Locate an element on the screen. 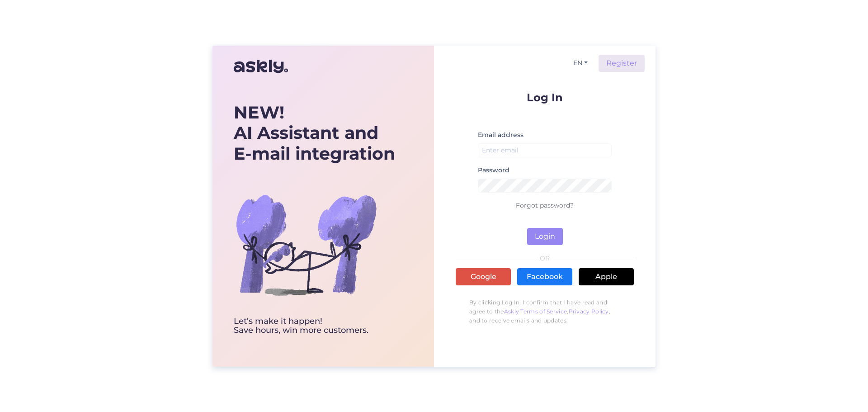  a: Register is located at coordinates (622, 64).